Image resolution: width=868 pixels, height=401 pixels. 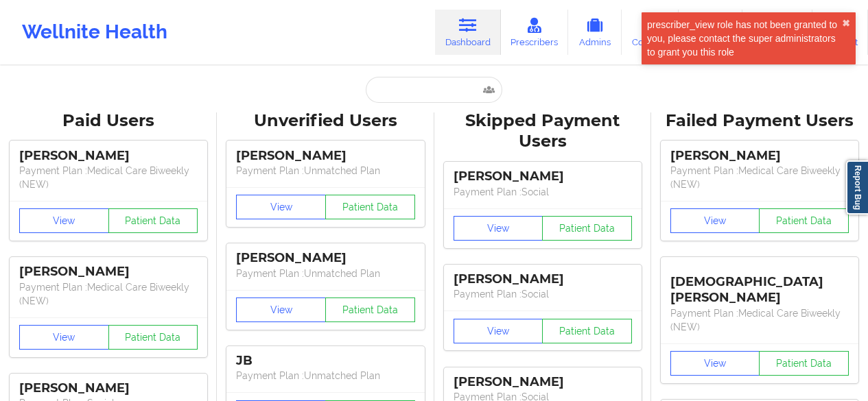 What do you see at coordinates (595, 33) in the screenshot?
I see `a: Admins` at bounding box center [595, 33].